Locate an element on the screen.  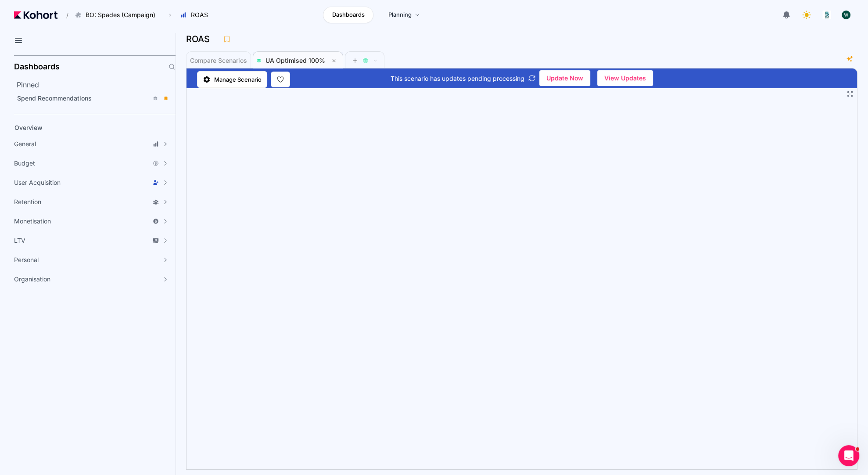
span: User Acquisition is located at coordinates (38, 183).